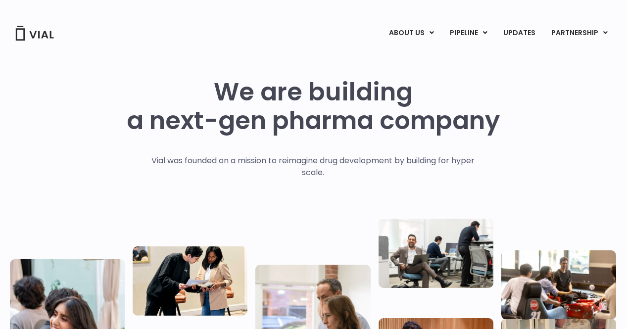 The height and width of the screenshot is (329, 626). I want to click on a: ABOUT USMenu Toggle, so click(411, 33).